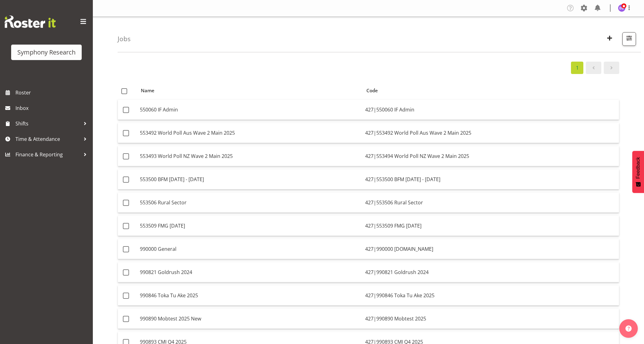 Image resolution: width=644 pixels, height=344 pixels. I want to click on img: Rosterit website logo, so click(30, 22).